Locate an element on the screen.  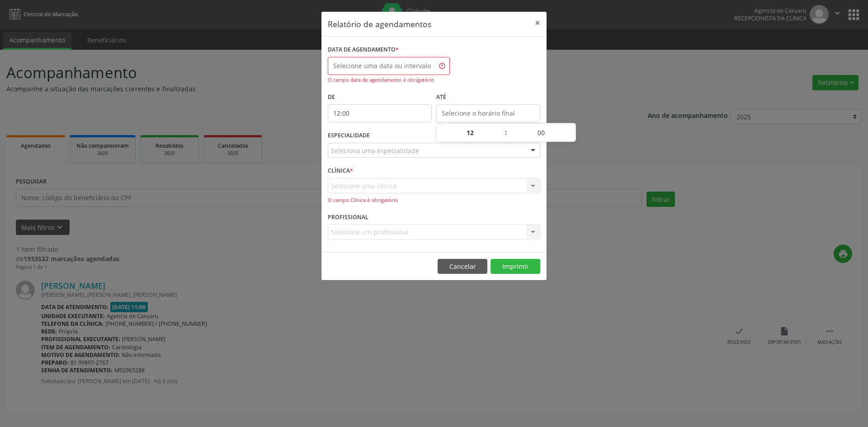
div: O campo data de agendamento é obrigatório is located at coordinates (389, 80).